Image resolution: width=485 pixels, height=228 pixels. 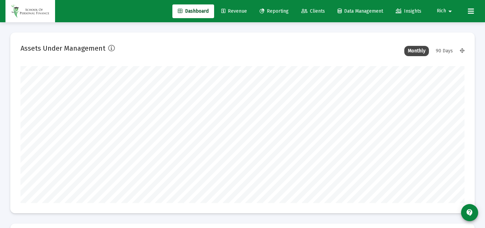 I want to click on h2: Assets Under Management, so click(x=63, y=48).